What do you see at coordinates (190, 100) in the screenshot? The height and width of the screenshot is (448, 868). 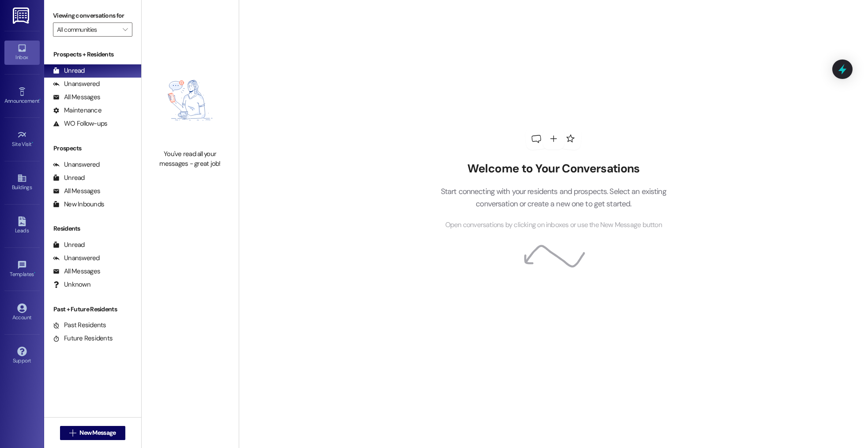 I see `img: empty-state` at bounding box center [190, 100].